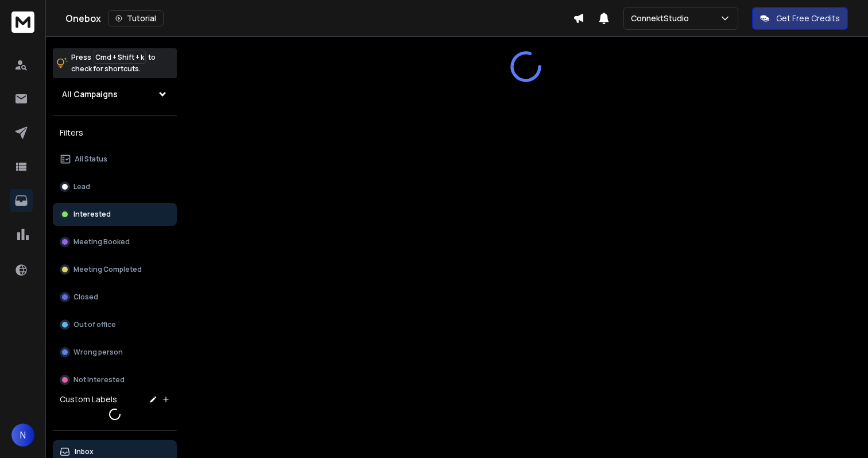 Image resolution: width=868 pixels, height=458 pixels. I want to click on p: Meeting Booked, so click(101, 242).